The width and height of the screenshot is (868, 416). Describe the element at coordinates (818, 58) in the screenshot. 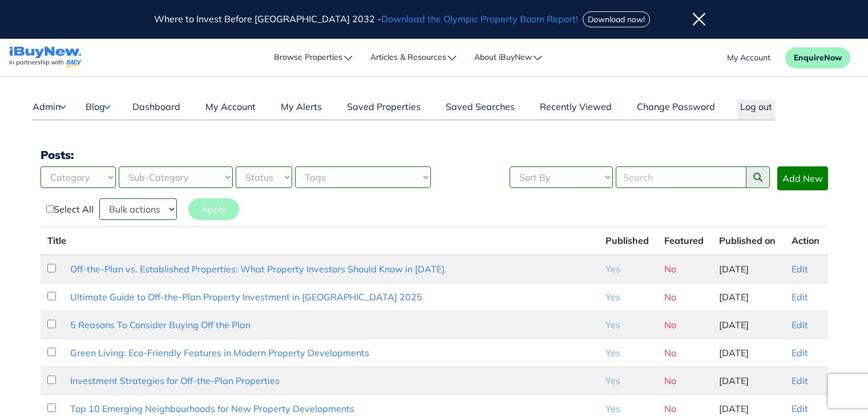

I see `button: EnquireNow` at that location.